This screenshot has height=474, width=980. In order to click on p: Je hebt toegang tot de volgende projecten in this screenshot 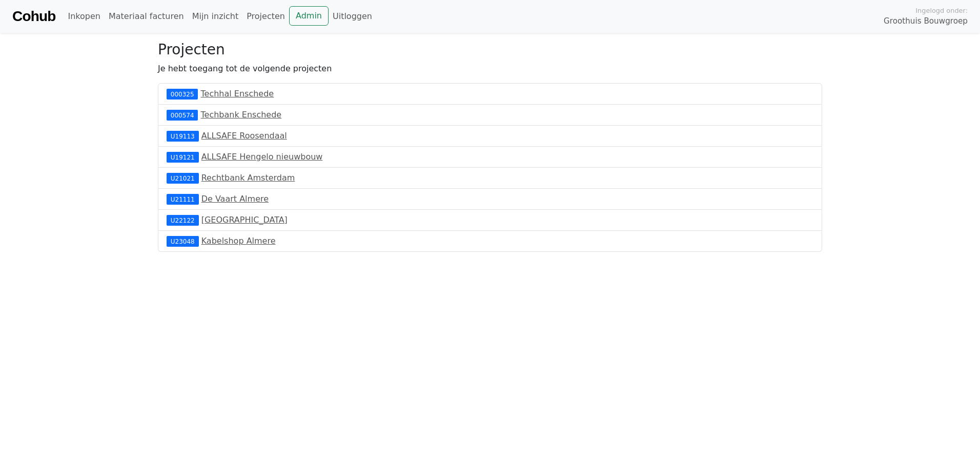, I will do `click(490, 69)`.